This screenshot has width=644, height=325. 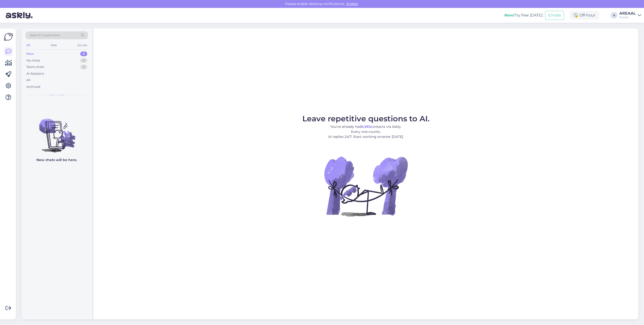 I want to click on img: No chats, so click(x=57, y=132).